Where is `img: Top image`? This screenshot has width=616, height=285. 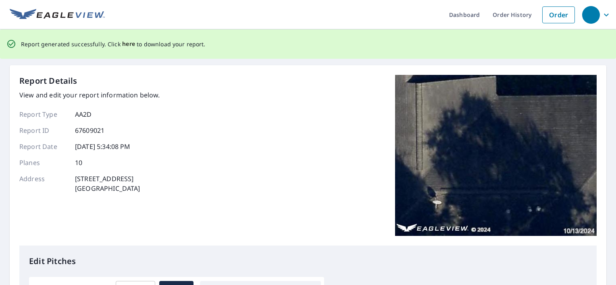
img: Top image is located at coordinates (496, 156).